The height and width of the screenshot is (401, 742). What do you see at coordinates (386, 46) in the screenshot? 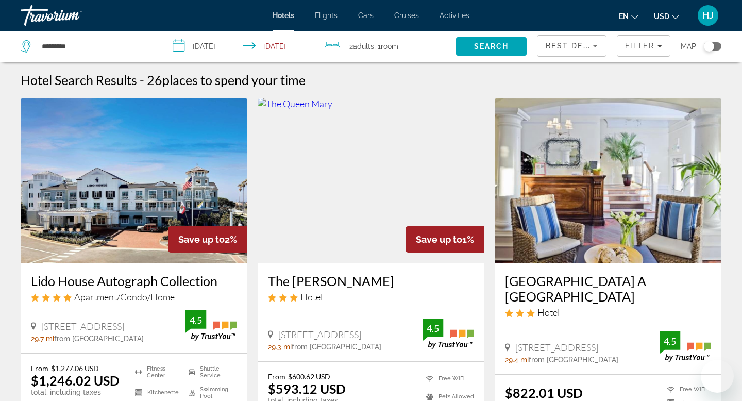
I see `span: , 1` at bounding box center [386, 46].